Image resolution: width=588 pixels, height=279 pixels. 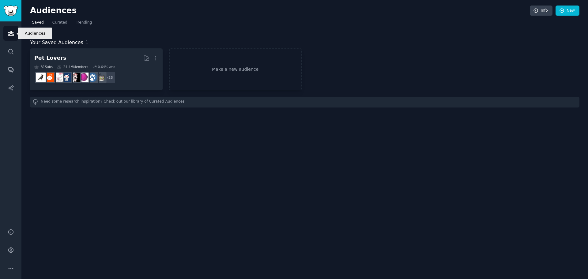 What do you see at coordinates (568, 11) in the screenshot?
I see `a: New` at bounding box center [568, 11].